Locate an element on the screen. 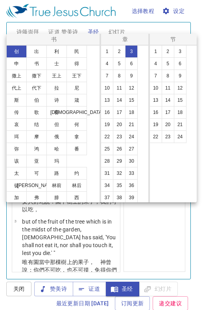  button: 林后 is located at coordinates (77, 185).